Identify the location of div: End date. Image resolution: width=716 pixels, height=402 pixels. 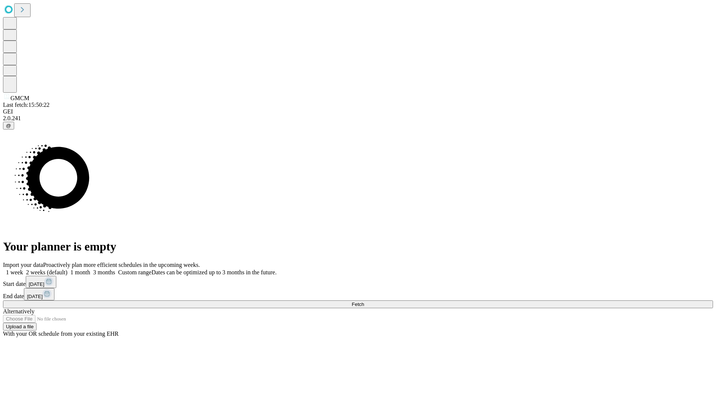
(358, 294).